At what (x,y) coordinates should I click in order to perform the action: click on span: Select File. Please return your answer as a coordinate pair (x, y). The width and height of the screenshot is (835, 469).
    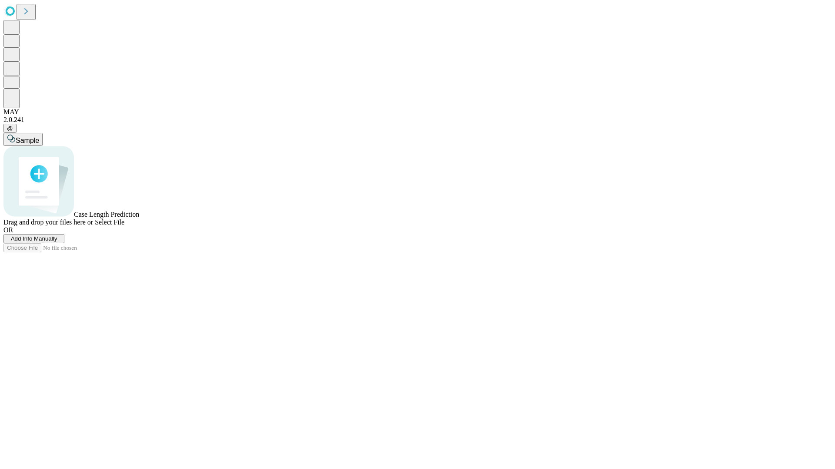
    Looking at the image, I should click on (110, 222).